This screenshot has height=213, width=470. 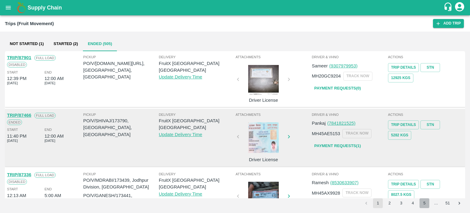 What do you see at coordinates (66, 44) in the screenshot?
I see `button: Started (2)` at bounding box center [66, 44].